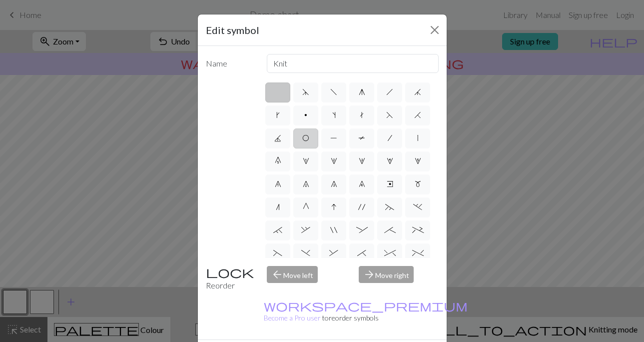 This screenshot has height=342, width=644. I want to click on button: Close, so click(435, 30).